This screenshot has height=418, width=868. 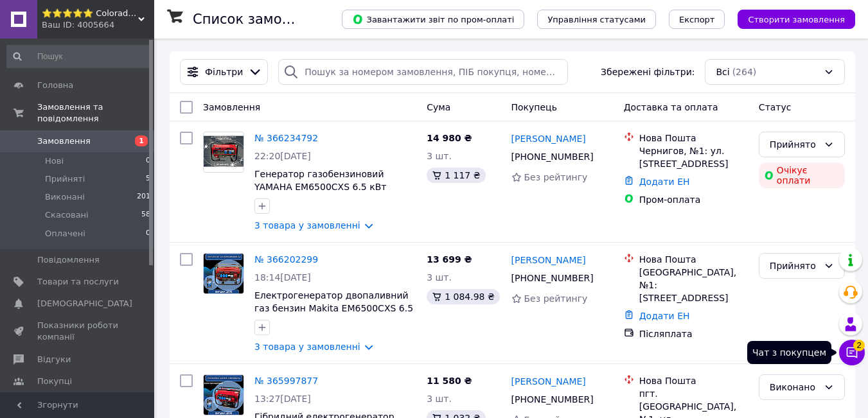 I want to click on span: Фільтри, so click(x=223, y=72).